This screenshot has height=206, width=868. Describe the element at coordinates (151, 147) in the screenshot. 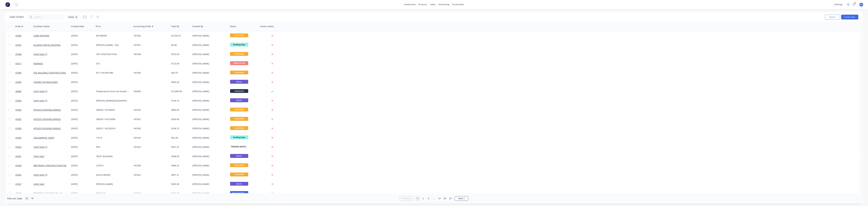

I see `div: F47423` at that location.